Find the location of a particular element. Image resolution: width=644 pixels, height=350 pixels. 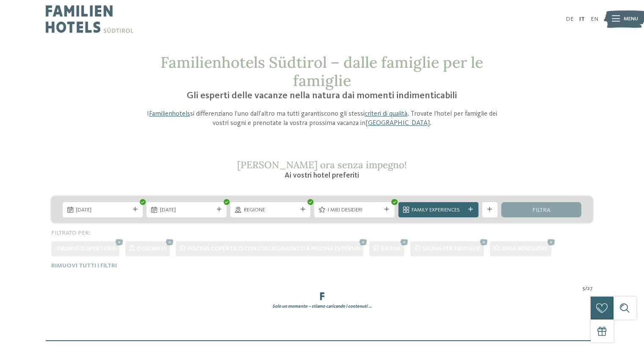

div: Solo un momento – stiamo caricando i contenuti … is located at coordinates (322, 306).